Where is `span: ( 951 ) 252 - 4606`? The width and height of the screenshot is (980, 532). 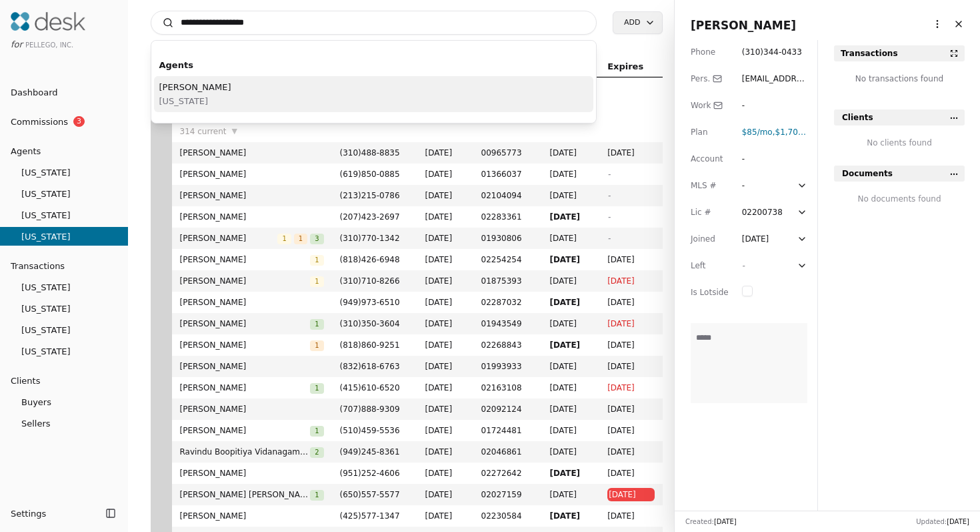 span: ( 951 ) 252 - 4606 is located at coordinates (370, 473).